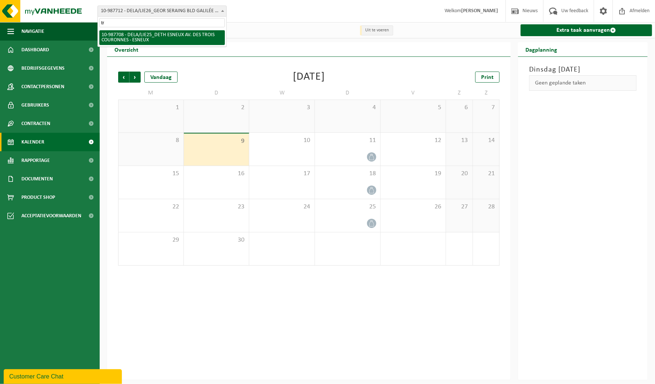 This screenshot has width=655, height=384. What do you see at coordinates (161, 77) in the screenshot?
I see `div: Vandaag` at bounding box center [161, 77].